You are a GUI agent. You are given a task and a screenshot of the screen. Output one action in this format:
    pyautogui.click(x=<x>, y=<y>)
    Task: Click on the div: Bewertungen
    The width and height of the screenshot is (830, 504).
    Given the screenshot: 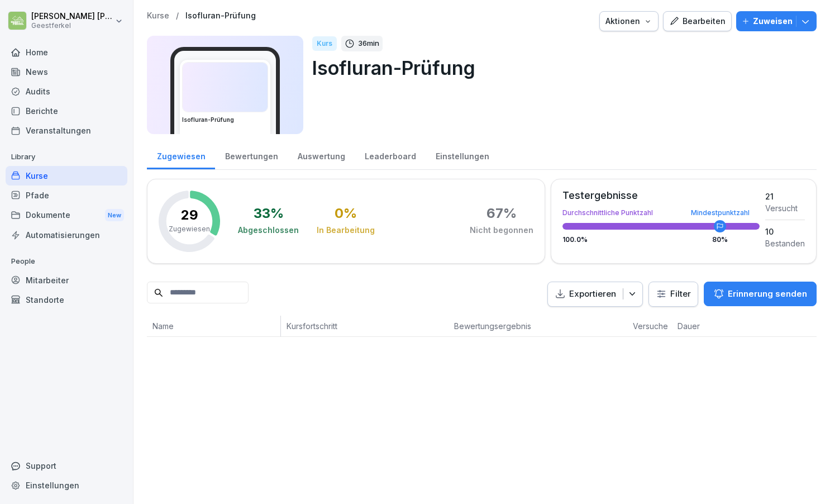 What is the action you would take?
    pyautogui.click(x=251, y=155)
    